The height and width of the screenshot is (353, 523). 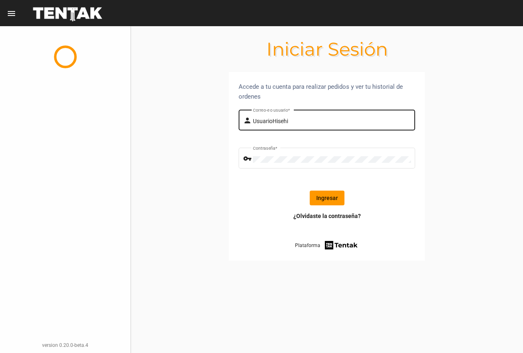 What do you see at coordinates (248, 159) in the screenshot?
I see `mat-icon: vpn_key` at bounding box center [248, 159].